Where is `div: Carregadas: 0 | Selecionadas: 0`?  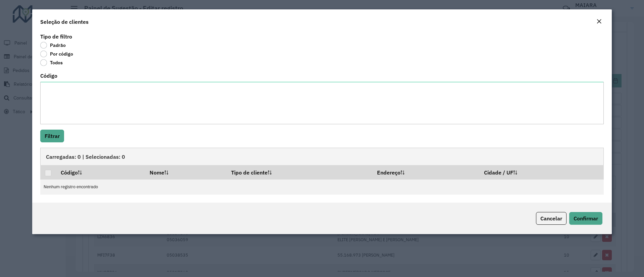 div: Carregadas: 0 | Selecionadas: 0 is located at coordinates (322, 156).